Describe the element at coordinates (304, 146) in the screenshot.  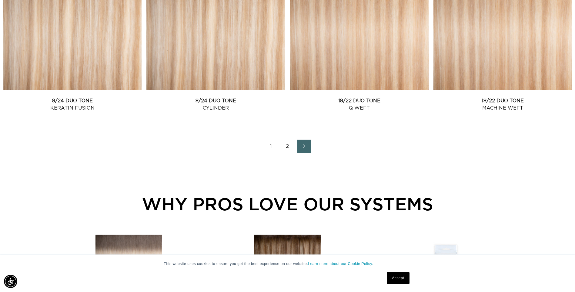
I see `a: Next page` at that location.